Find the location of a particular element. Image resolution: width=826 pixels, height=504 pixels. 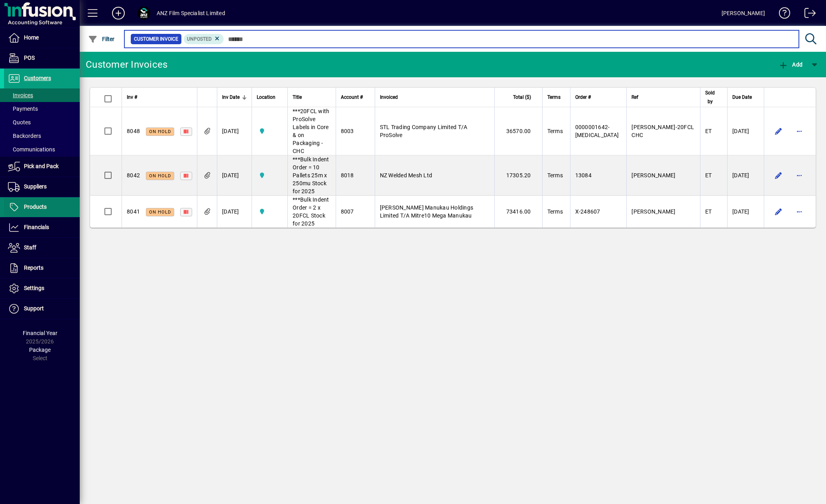

span: Financial Year is located at coordinates (40, 333).